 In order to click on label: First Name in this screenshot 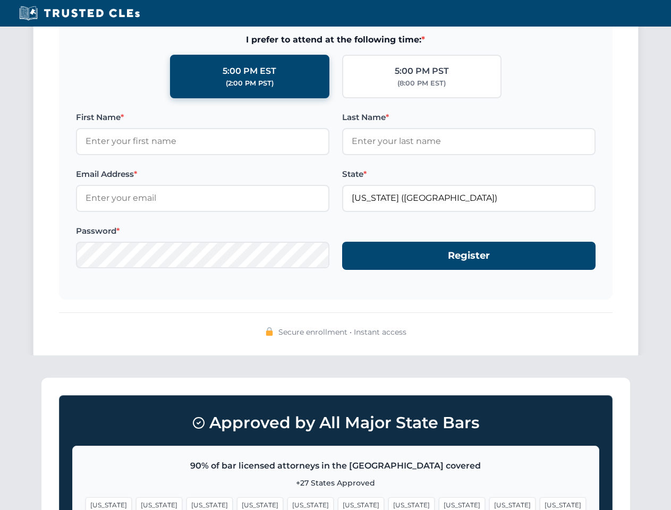, I will do `click(202, 117)`.